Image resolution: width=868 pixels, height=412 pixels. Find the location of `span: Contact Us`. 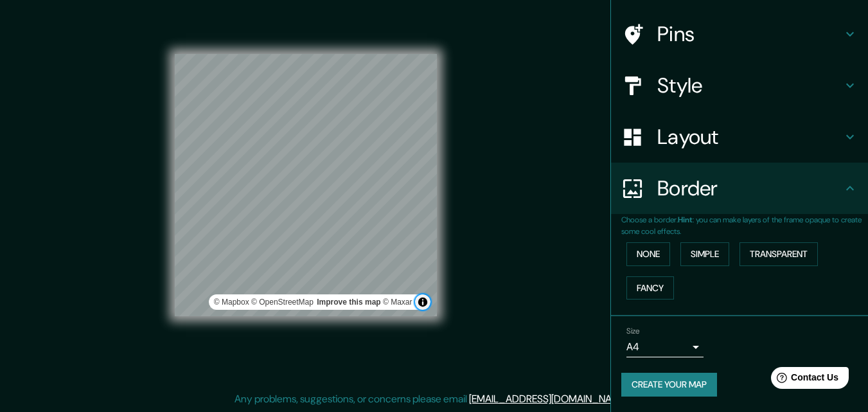

span: Contact Us is located at coordinates (61, 16).